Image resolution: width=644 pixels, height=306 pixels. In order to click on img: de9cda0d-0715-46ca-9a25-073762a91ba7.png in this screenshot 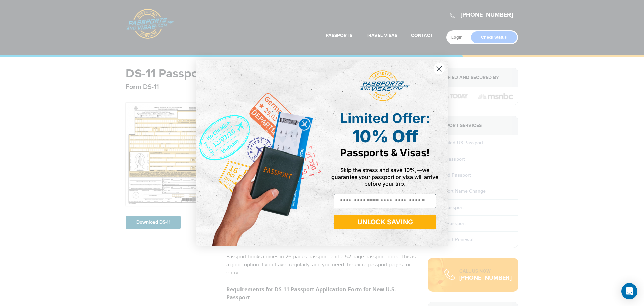, I will do `click(259, 153)`.